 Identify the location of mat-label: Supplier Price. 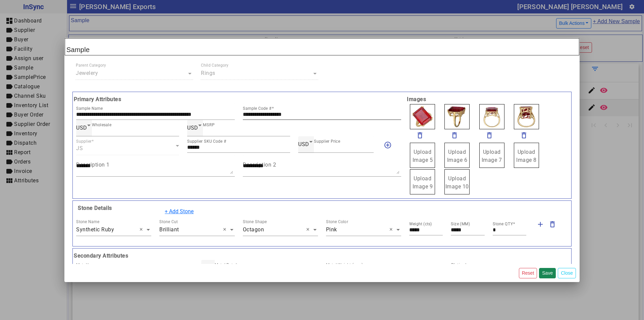
(327, 141).